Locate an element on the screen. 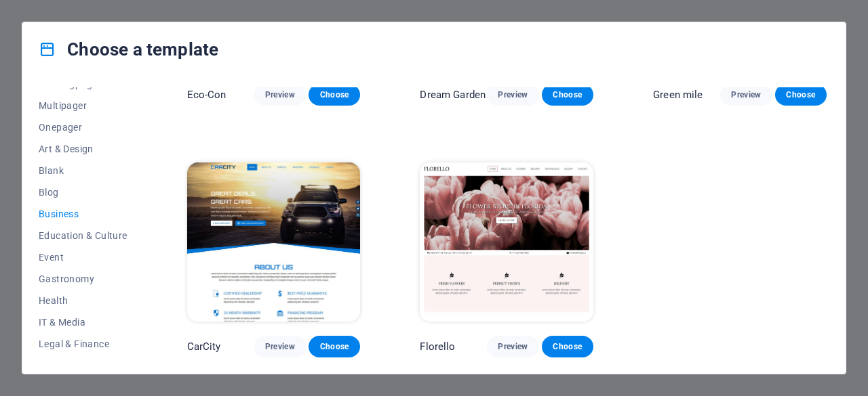  span: IT & Media is located at coordinates (83, 322).